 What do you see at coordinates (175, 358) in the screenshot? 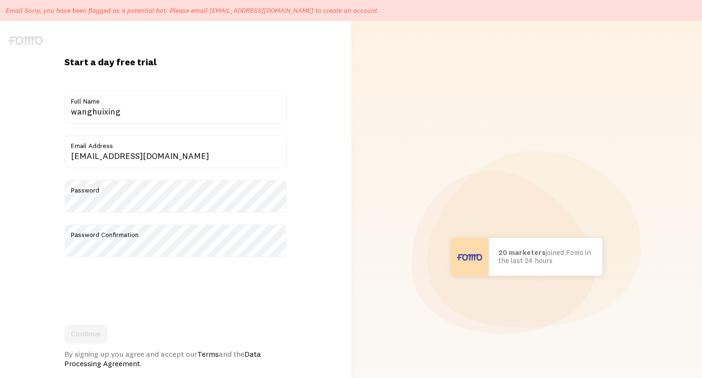
I see `div: By signing up you agree and accept our and the .` at bounding box center [175, 358].